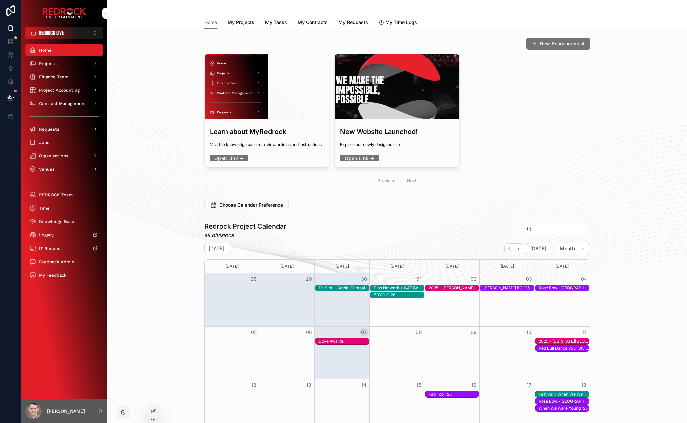 Image resolution: width=687 pixels, height=423 pixels. I want to click on button: 07, so click(364, 332).